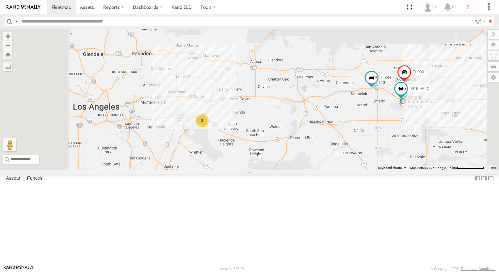 This screenshot has width=499, height=272. I want to click on label: Measure, so click(8, 67).